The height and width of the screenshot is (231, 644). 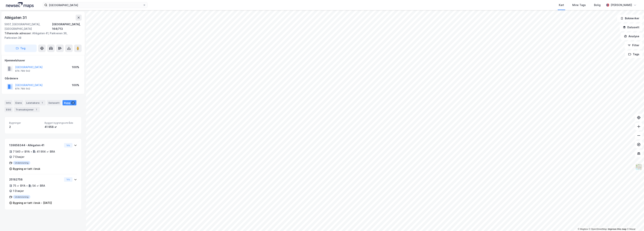 I want to click on div: Bygning er tatt i bruk, so click(x=27, y=169).